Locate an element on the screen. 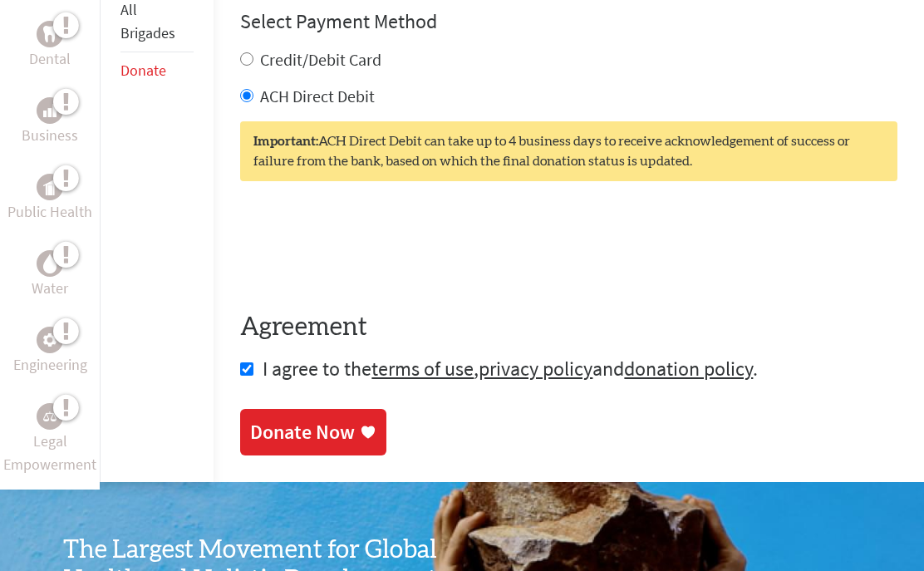 The image size is (924, 571). a: Donate Now is located at coordinates (313, 433).